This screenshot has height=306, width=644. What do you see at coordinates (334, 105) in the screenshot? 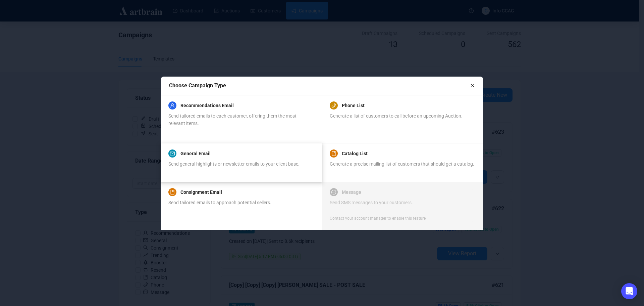
I see `span: phone` at bounding box center [334, 105].